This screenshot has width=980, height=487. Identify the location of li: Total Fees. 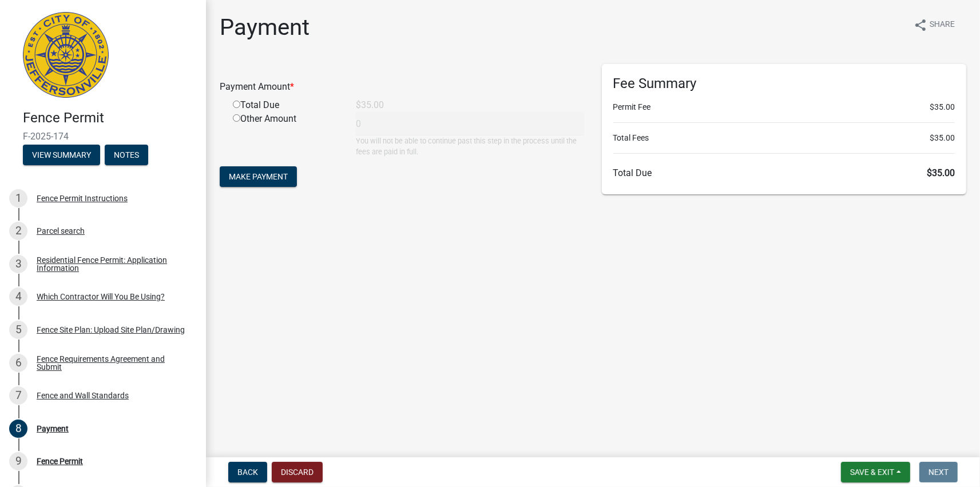
(784, 138).